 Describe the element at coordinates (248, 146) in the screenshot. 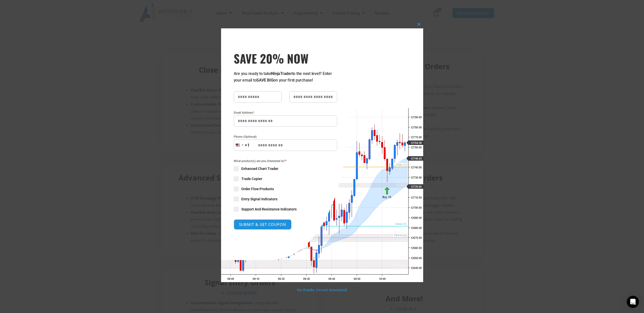

I see `div: +1` at that location.